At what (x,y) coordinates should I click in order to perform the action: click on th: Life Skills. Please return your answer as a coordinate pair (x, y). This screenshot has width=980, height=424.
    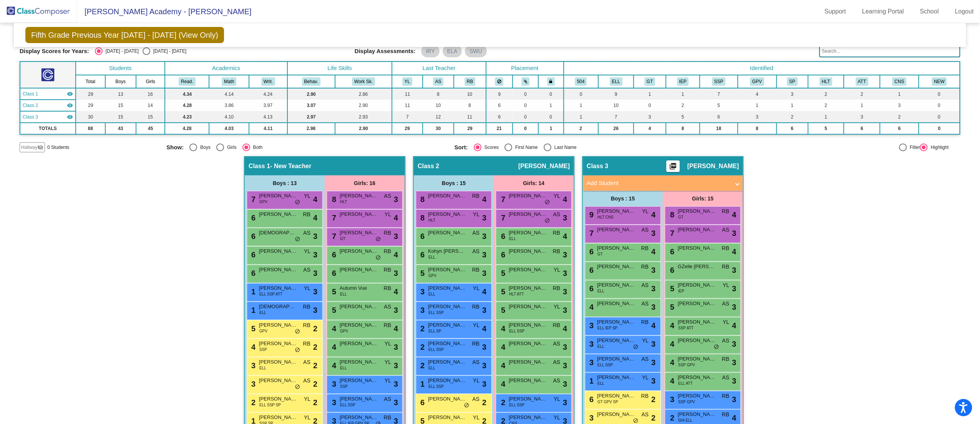
    Looking at the image, I should click on (339, 68).